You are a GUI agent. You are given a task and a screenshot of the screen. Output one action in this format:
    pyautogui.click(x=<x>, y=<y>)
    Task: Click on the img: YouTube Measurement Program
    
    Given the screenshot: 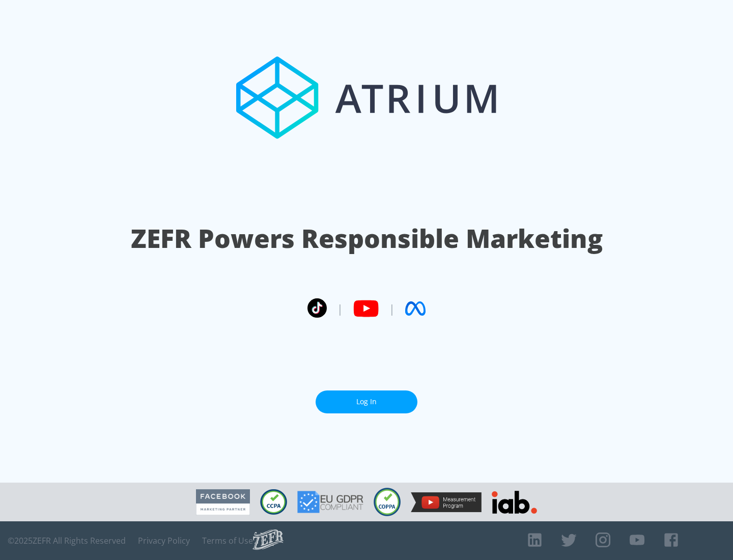 What is the action you would take?
    pyautogui.click(x=446, y=502)
    